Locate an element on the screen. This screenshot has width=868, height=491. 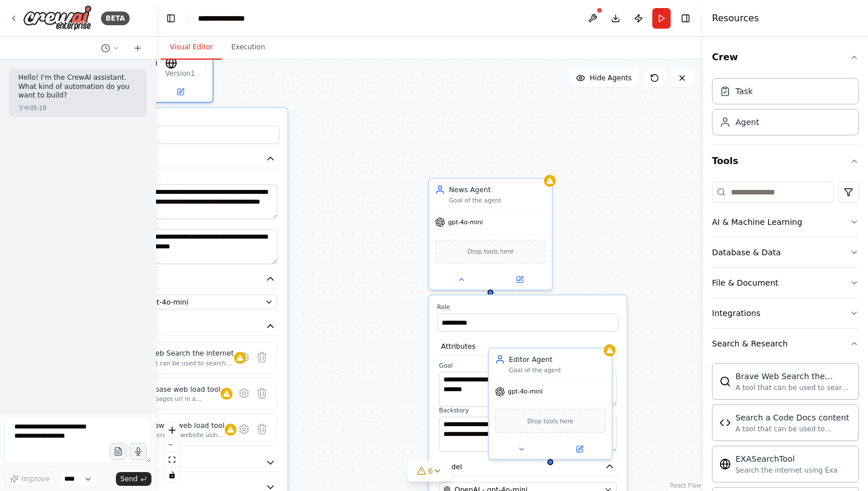
div: EXASearchTool is located at coordinates (786, 459).